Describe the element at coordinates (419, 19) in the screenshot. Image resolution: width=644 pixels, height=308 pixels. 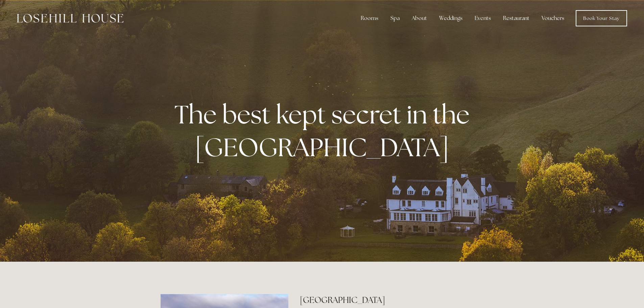
I see `div: About` at that location.